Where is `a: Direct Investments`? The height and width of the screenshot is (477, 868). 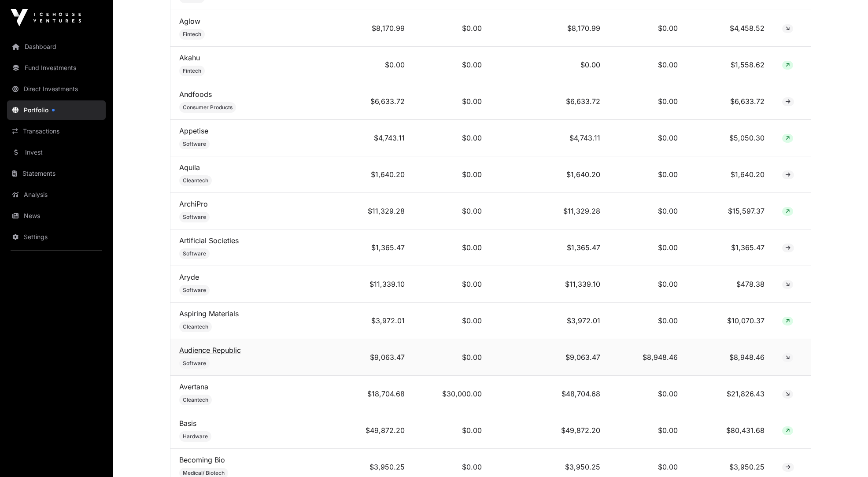
a: Direct Investments is located at coordinates (56, 89).